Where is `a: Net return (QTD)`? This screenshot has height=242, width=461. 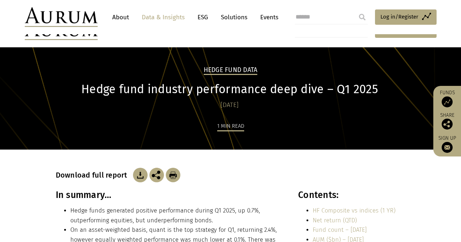 a: Net return (QTD) is located at coordinates (334, 220).